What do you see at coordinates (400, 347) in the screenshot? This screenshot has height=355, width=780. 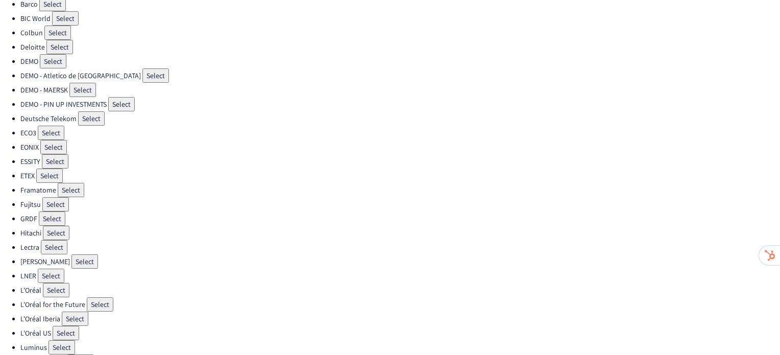 I see `li: Luminus` at bounding box center [400, 347].